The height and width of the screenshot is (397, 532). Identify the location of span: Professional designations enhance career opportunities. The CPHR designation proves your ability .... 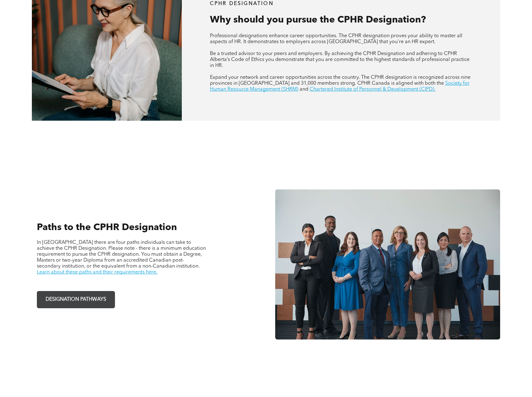
(336, 39).